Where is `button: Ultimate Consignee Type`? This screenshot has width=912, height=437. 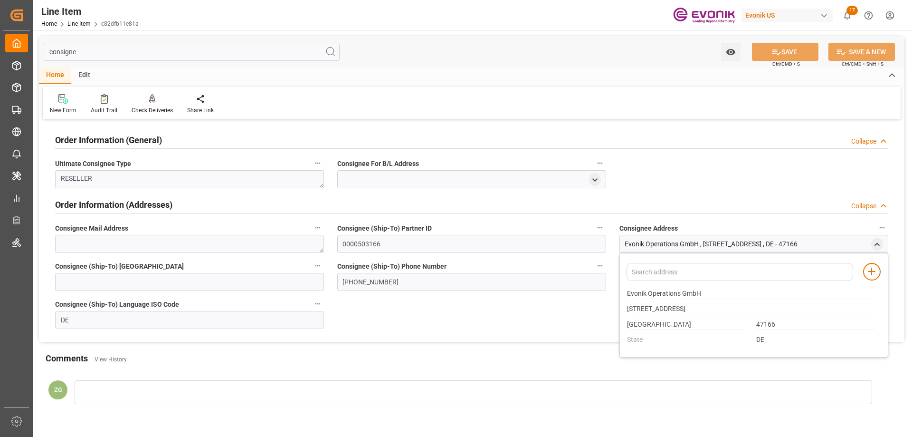 button: Ultimate Consignee Type is located at coordinates (318, 163).